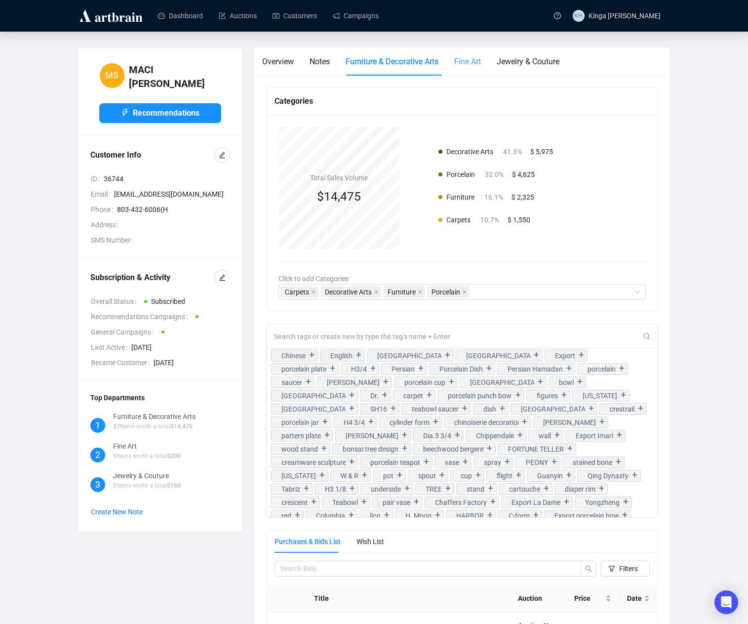 Image resolution: width=748 pixels, height=624 pixels. What do you see at coordinates (437, 436) in the screenshot?
I see `div: Dia.5 3/4` at bounding box center [437, 436].